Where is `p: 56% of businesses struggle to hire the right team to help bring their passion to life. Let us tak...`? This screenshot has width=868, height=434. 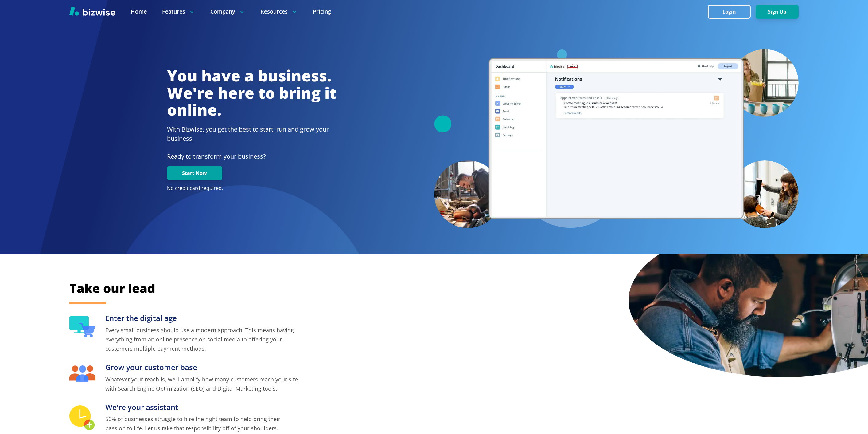 p: 56% of businesses struggle to hire the right team to help bring their passion to life. Let us tak... is located at coordinates (202, 424).